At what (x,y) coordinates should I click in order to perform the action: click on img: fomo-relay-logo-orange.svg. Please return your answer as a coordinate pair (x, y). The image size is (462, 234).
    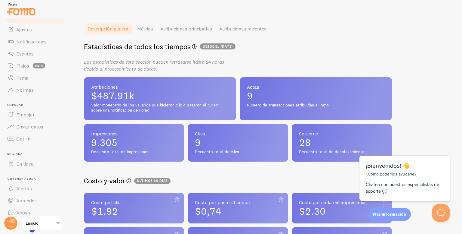
    Looking at the image, I should click on (21, 9).